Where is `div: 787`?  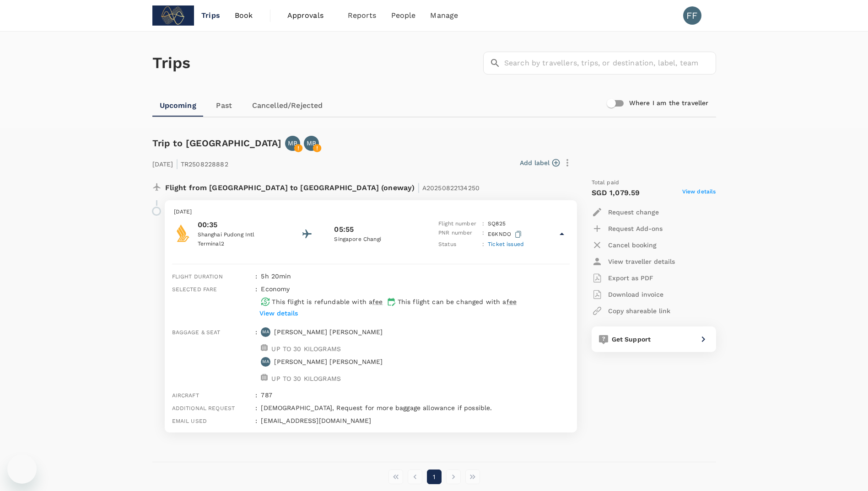
div: 787 is located at coordinates (413, 393).